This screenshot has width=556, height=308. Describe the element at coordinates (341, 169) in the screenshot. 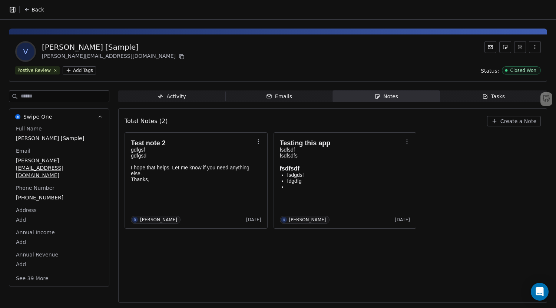

I see `h3: fsdfsdf` at that location.